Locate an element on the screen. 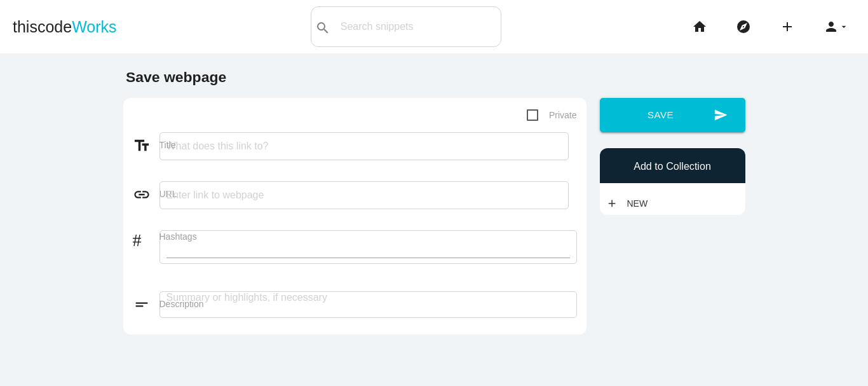 This screenshot has height=386, width=868. a: addNew is located at coordinates (630, 203).